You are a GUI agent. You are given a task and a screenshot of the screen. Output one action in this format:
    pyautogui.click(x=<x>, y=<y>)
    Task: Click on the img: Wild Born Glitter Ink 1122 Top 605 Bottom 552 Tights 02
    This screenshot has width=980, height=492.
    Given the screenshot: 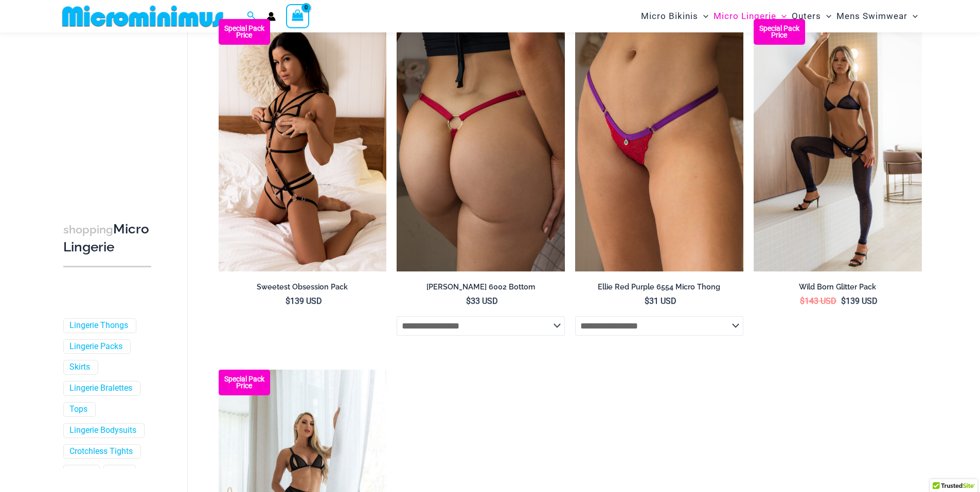 What is the action you would take?
    pyautogui.click(x=838, y=145)
    